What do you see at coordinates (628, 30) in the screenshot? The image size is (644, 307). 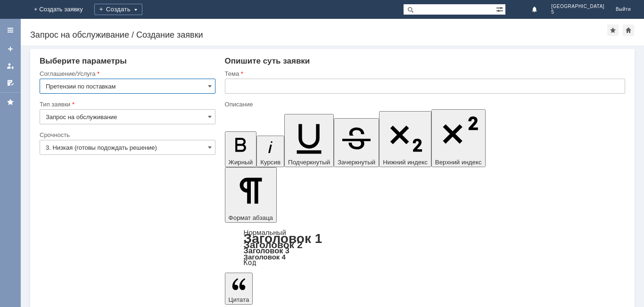 I see `div: Сделать домашней страницей` at bounding box center [628, 30].